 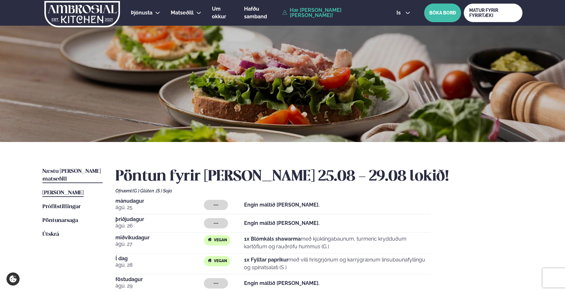 I want to click on span: miðvikudagur, so click(x=159, y=238).